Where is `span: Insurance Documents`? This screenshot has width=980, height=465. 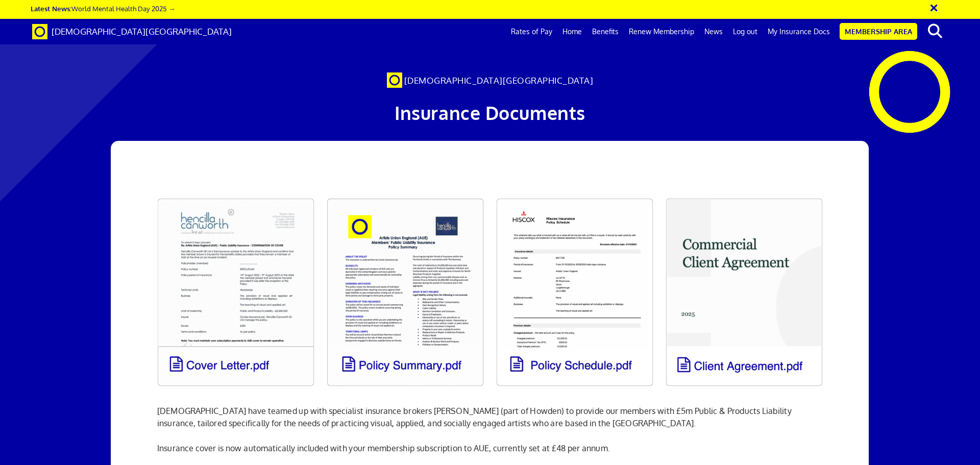 span: Insurance Documents is located at coordinates (490, 112).